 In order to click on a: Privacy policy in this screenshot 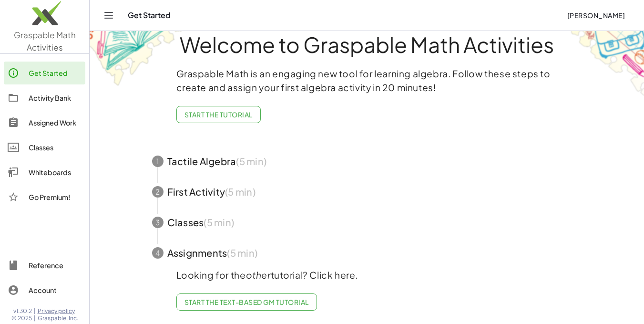, I will do `click(58, 311)`.